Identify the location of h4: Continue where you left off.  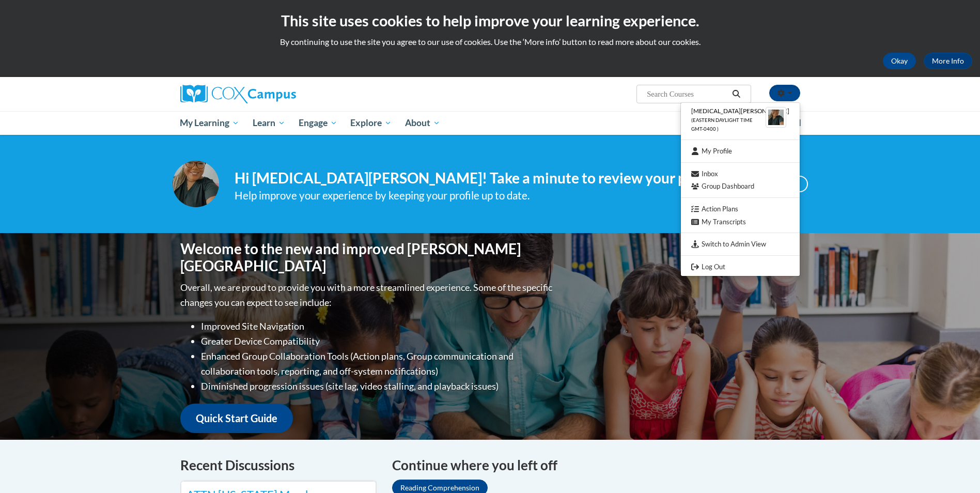
(596, 465).